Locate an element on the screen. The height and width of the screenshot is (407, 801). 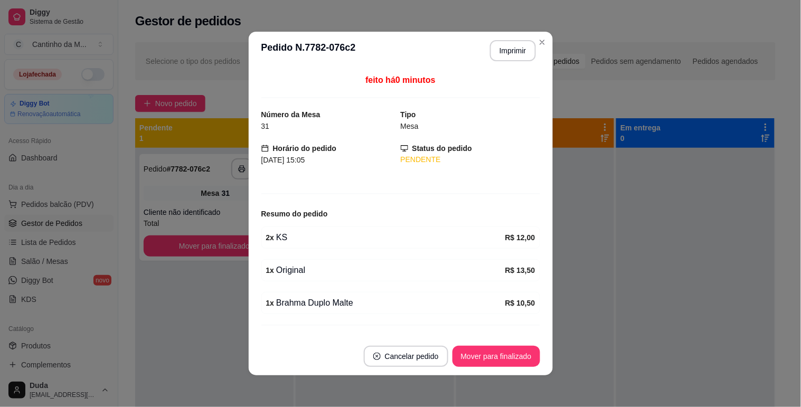
span: feito há 0 minutos is located at coordinates (400, 80).